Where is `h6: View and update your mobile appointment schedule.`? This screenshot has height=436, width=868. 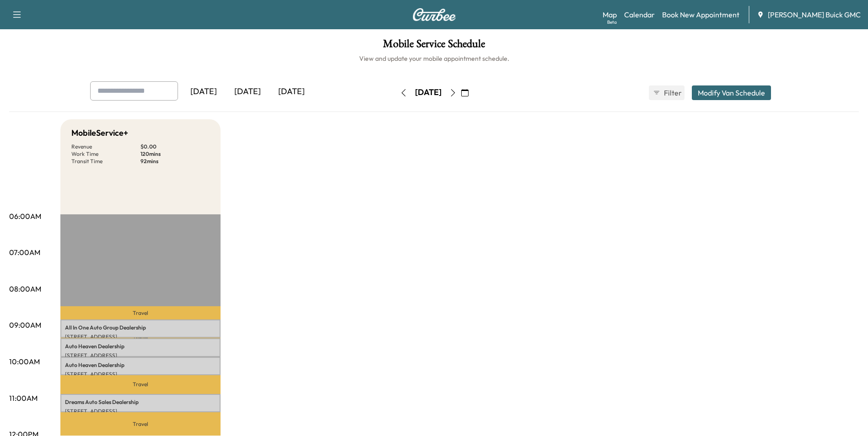 h6: View and update your mobile appointment schedule. is located at coordinates (434, 58).